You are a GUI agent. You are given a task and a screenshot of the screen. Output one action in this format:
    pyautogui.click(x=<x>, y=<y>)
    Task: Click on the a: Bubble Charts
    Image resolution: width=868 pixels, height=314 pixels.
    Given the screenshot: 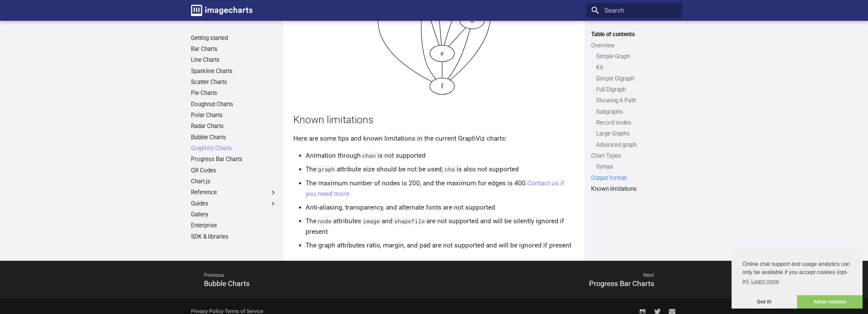 What is the action you would take?
    pyautogui.click(x=234, y=138)
    